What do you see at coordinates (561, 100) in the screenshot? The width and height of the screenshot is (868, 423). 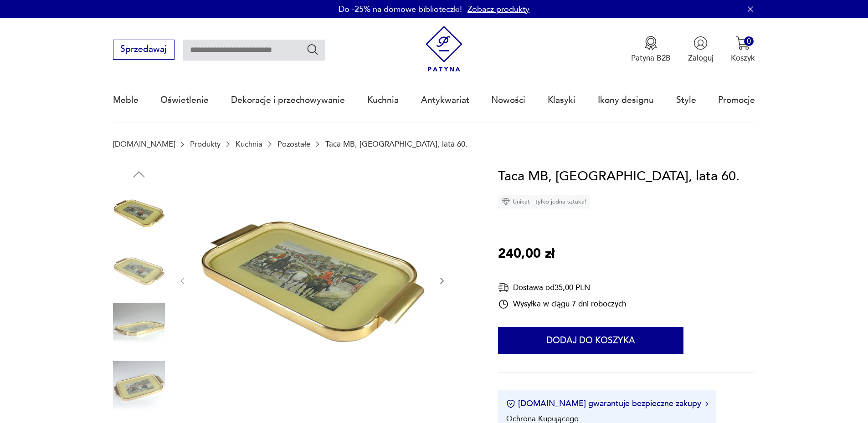 I see `a: Klasyki` at bounding box center [561, 100].